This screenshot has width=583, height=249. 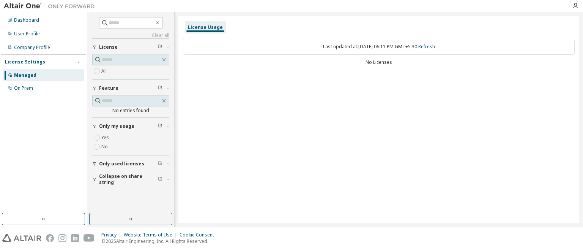 I want to click on div: No Licenses, so click(x=379, y=62).